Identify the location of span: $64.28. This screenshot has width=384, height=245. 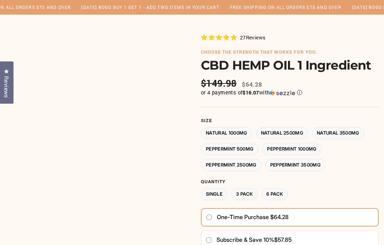
(252, 84).